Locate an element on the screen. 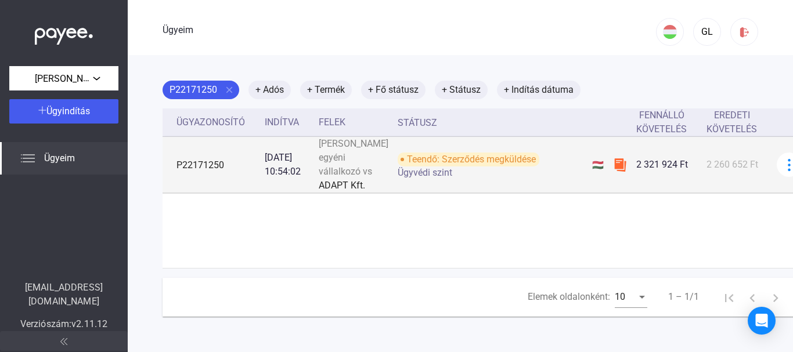 The width and height of the screenshot is (793, 352). font: Felek is located at coordinates (332, 122).